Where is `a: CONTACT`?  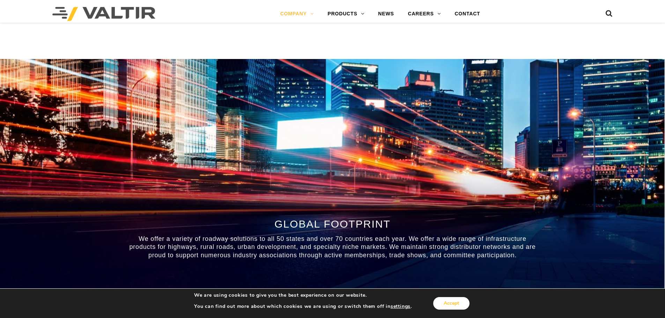
a: CONTACT is located at coordinates (467, 14).